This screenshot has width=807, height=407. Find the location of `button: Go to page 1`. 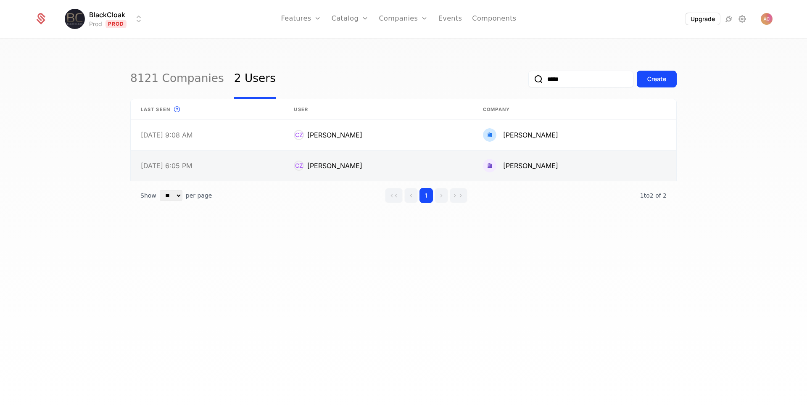

button: Go to page 1 is located at coordinates (426, 195).